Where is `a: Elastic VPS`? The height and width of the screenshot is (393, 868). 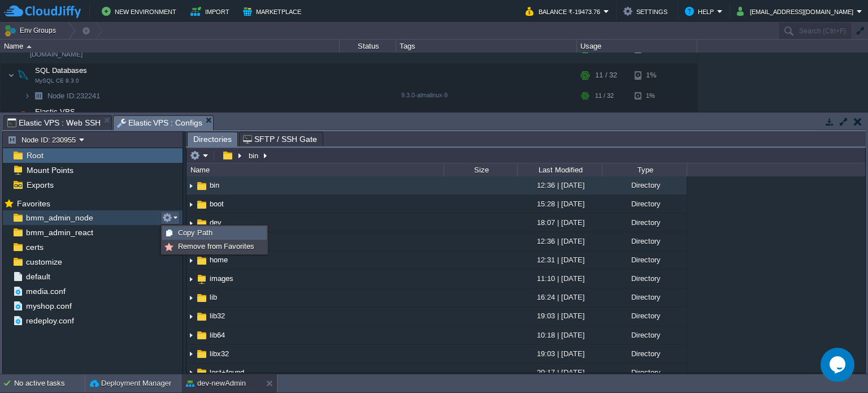
a: Elastic VPS is located at coordinates (55, 112).